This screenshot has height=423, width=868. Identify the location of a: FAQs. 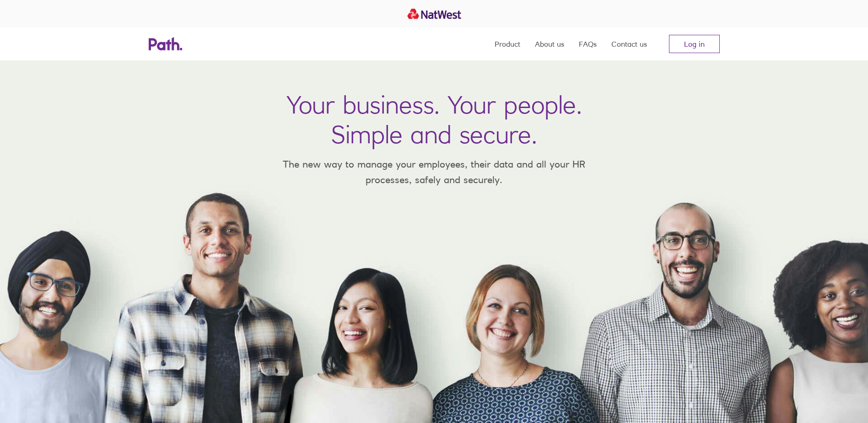
(588, 44).